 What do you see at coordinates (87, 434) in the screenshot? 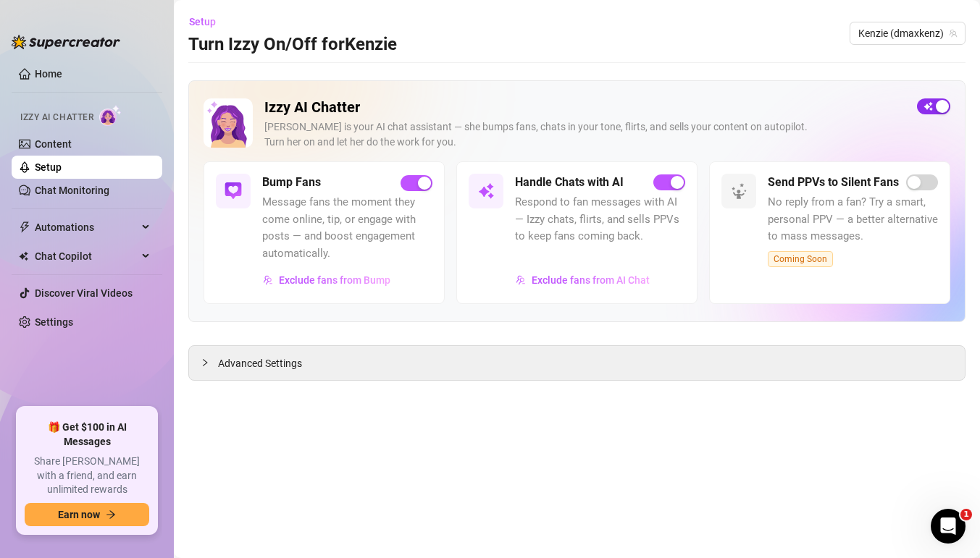
I see `span: 🎁 Get $100 in AI Messages` at bounding box center [87, 434].